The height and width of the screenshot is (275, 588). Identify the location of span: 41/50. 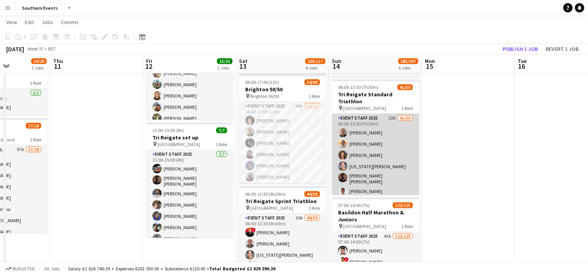
(405, 87).